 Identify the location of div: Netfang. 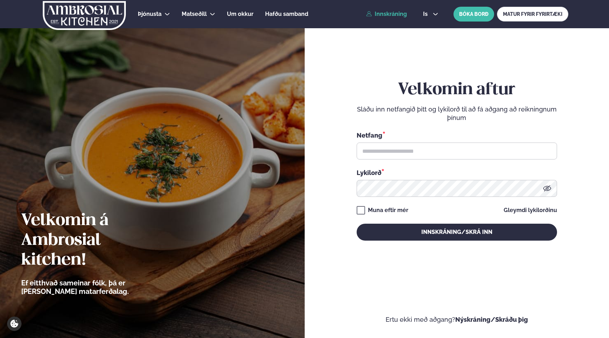
(456, 135).